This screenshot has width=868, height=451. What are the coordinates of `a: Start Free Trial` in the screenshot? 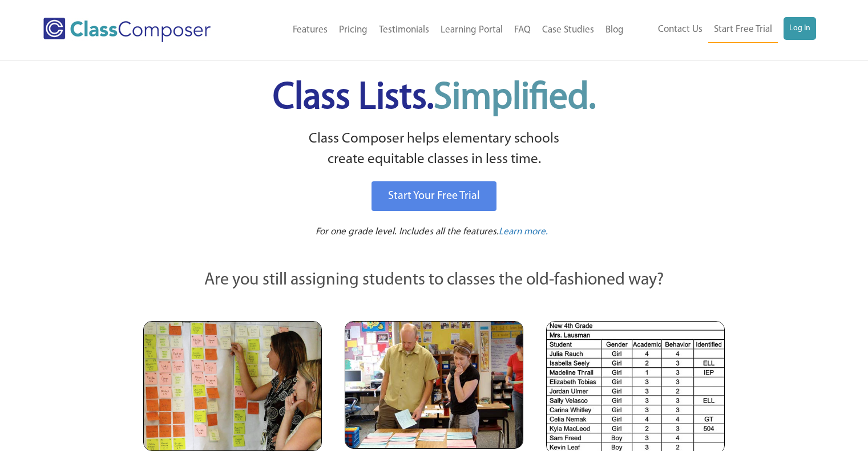 It's located at (743, 29).